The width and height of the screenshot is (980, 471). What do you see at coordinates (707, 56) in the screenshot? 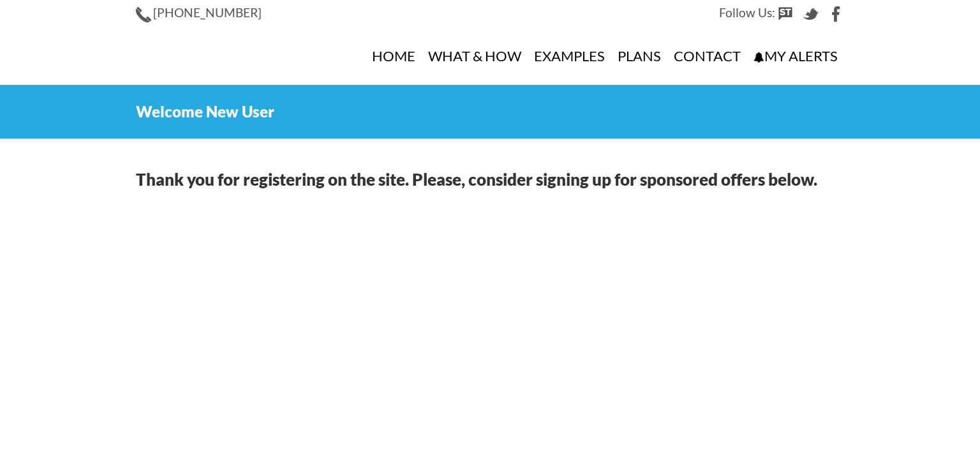
I see `a: Contact` at bounding box center [707, 56].